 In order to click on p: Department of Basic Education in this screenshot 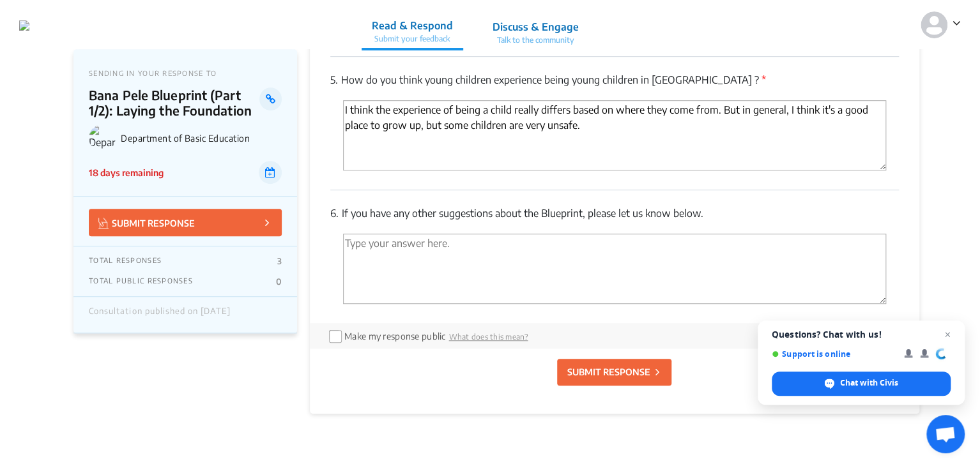, I will do `click(201, 138)`.